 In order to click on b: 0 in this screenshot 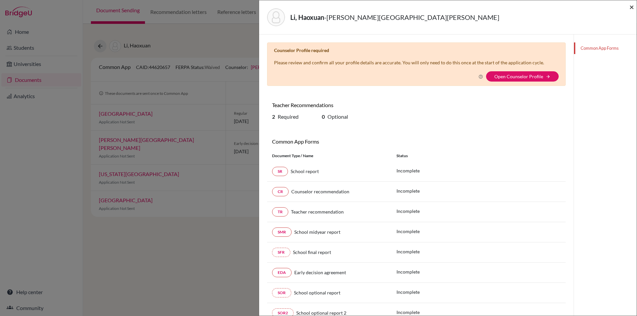, I will do `click(323, 116)`.